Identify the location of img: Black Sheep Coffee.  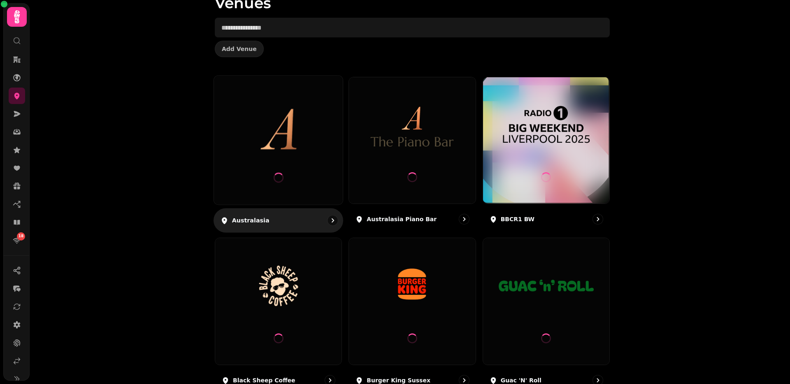
(278, 286).